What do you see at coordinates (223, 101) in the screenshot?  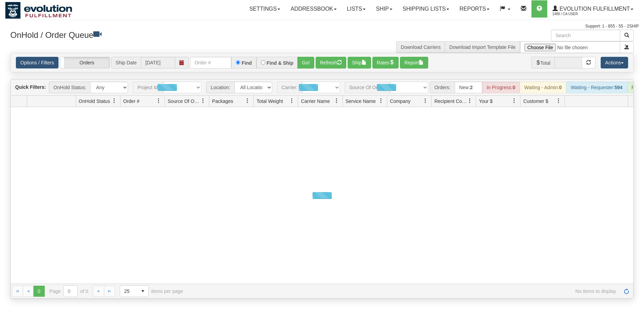 I see `span: Packages` at bounding box center [223, 101].